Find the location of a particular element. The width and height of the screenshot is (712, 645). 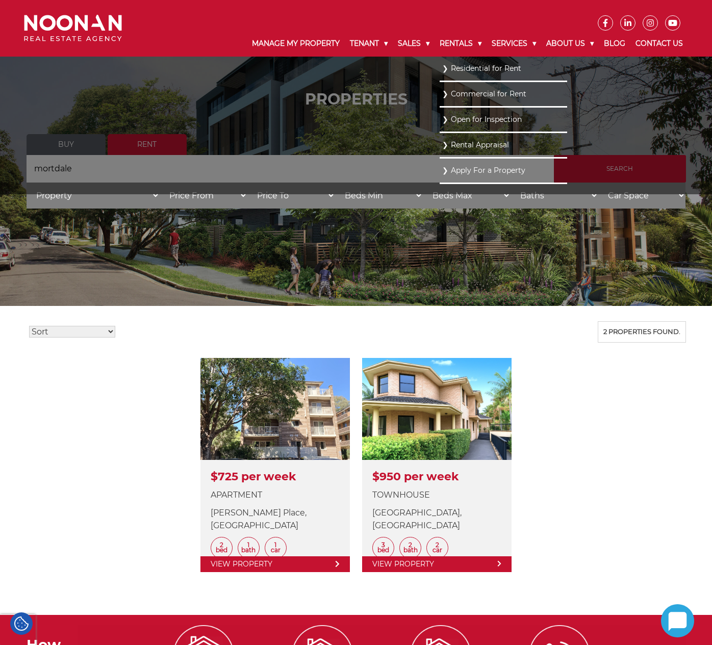

div: 2 properties found. is located at coordinates (642, 332).